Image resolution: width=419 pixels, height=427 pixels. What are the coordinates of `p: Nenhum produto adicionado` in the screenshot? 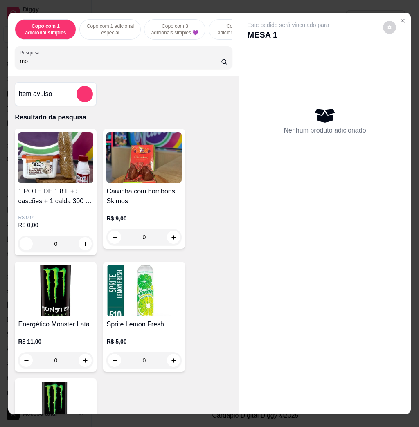 It's located at (325, 130).